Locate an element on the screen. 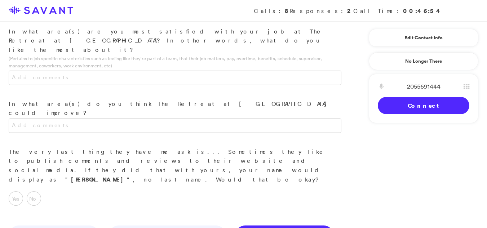 This screenshot has width=487, height=228. p: (Pertains to job specific characteristics such as feeling like they're part of a team, that their... is located at coordinates (175, 62).